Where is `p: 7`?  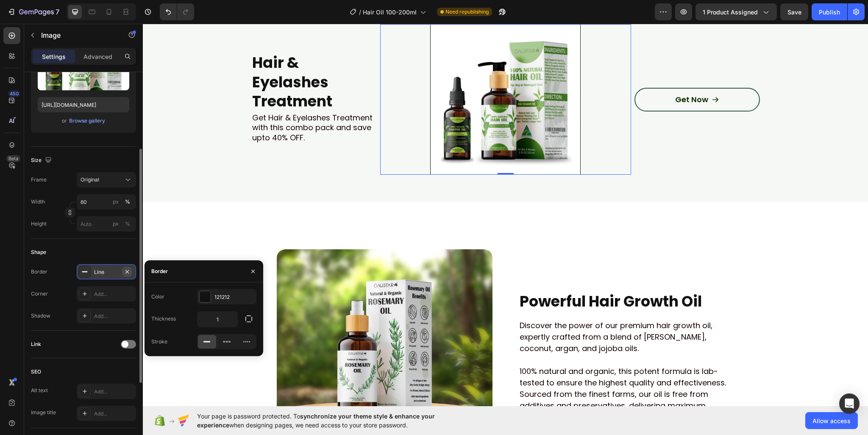 p: 7 is located at coordinates (57, 12).